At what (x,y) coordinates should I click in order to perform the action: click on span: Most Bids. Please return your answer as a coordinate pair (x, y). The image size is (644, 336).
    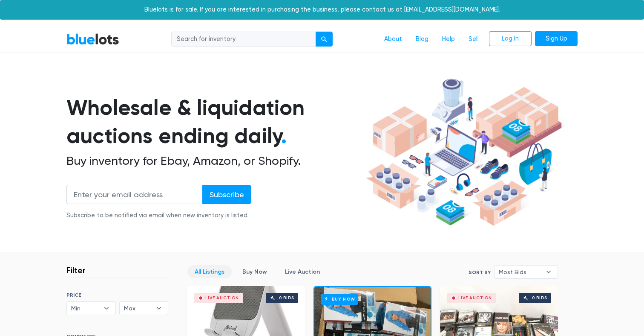
    Looking at the image, I should click on (520, 272).